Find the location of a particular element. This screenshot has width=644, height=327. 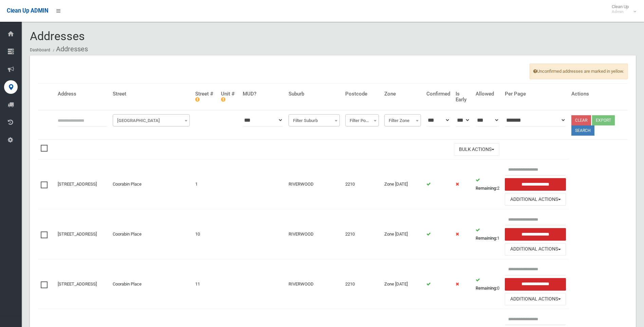

h4: Per Page is located at coordinates (535, 94).